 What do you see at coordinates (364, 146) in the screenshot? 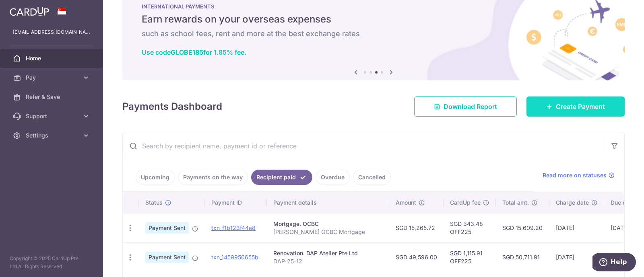
I see `input: Search by recipient name, payment id or reference` at bounding box center [364, 146].